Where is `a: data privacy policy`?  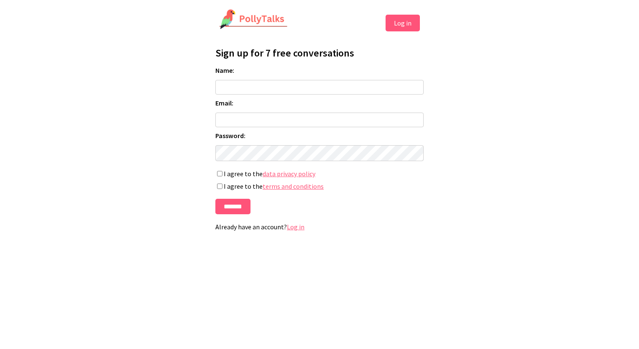 a: data privacy policy is located at coordinates (289, 173).